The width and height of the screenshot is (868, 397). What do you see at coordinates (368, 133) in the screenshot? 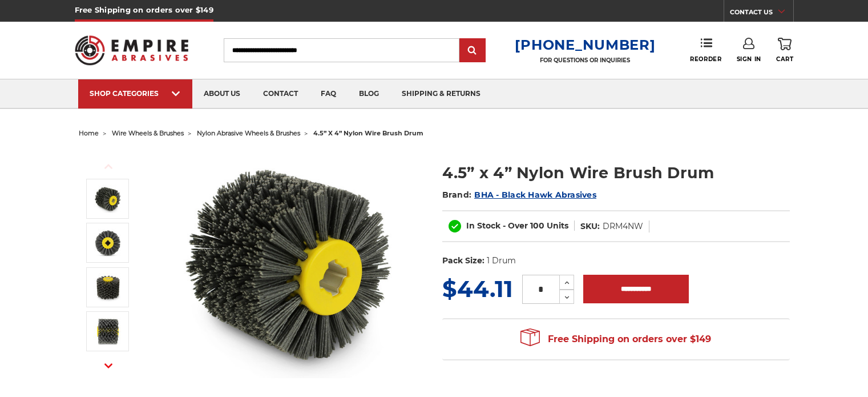
I see `span: 4.5” x 4” nylon wire brush drum` at bounding box center [368, 133].